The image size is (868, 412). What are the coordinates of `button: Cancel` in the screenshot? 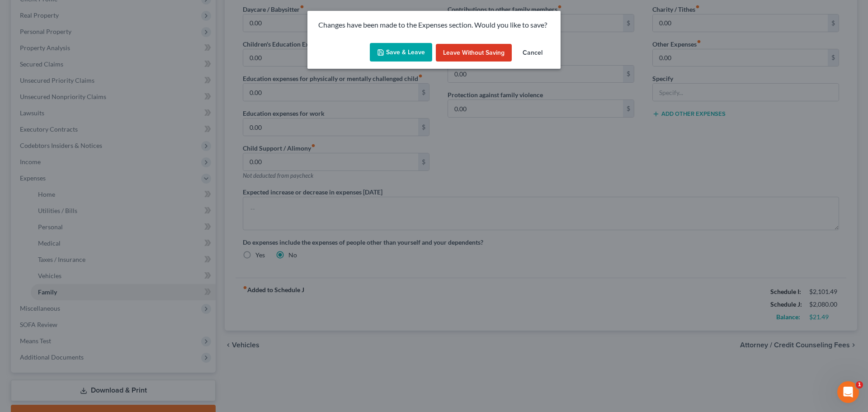 It's located at (533, 53).